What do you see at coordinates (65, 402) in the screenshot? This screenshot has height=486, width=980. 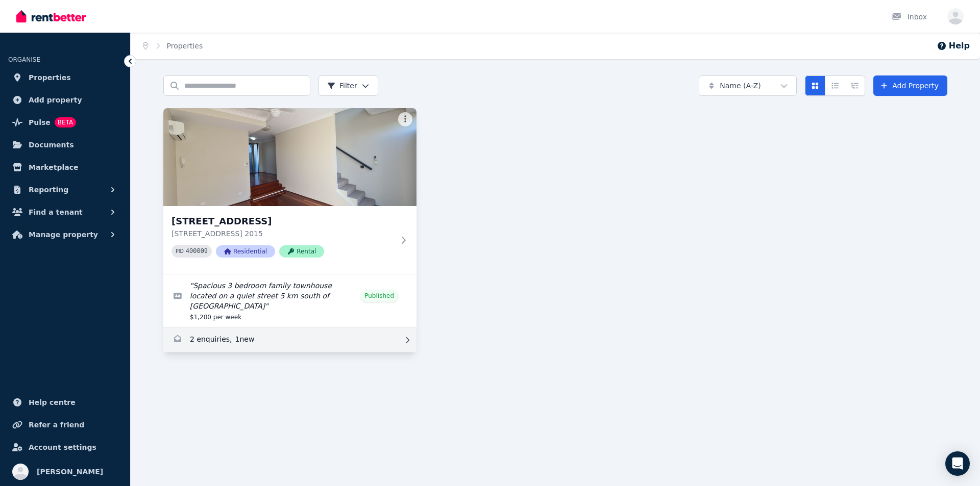 I see `a: Help centre` at bounding box center [65, 402].